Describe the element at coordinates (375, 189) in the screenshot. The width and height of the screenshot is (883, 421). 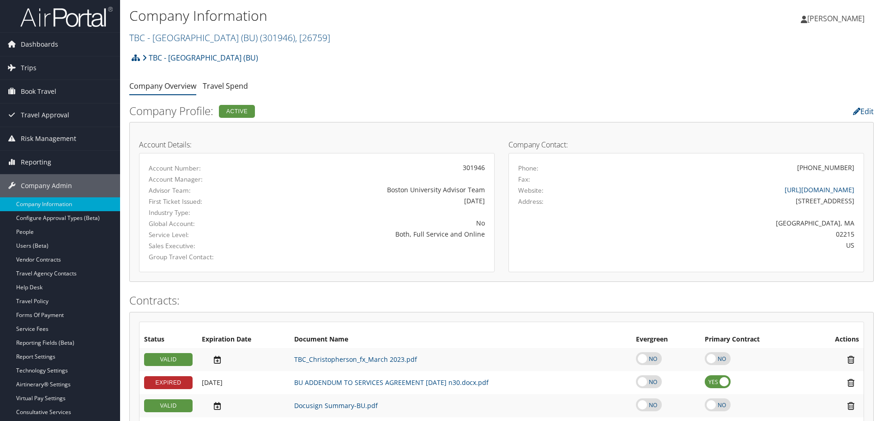
I see `div: Boston University Advisor Team` at that location.